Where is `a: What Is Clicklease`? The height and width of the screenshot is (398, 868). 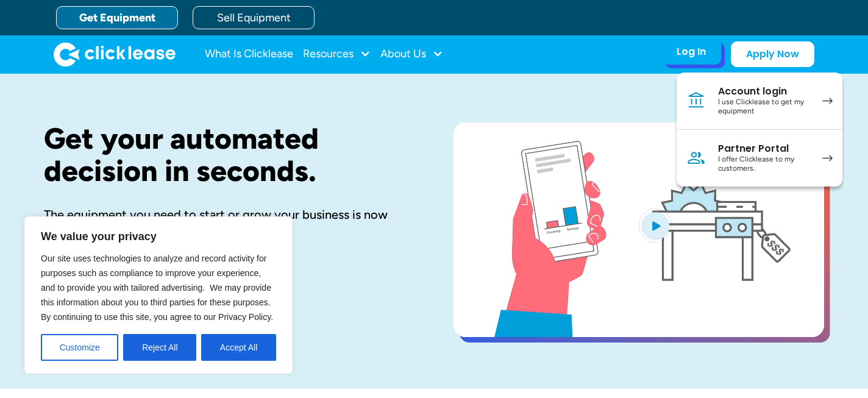
a: What Is Clicklease is located at coordinates (249, 54).